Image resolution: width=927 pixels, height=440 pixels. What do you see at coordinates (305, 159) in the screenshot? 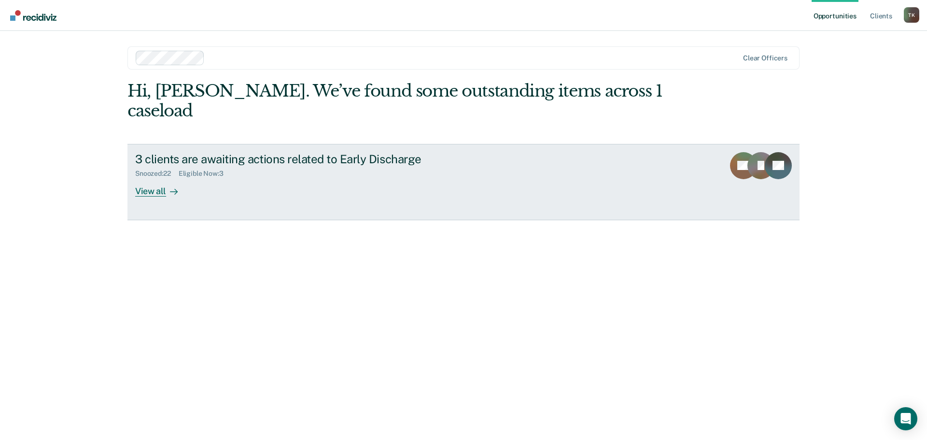
I see `div: 3 clients are awaiting actions related to Early Discharge` at bounding box center [305, 159].